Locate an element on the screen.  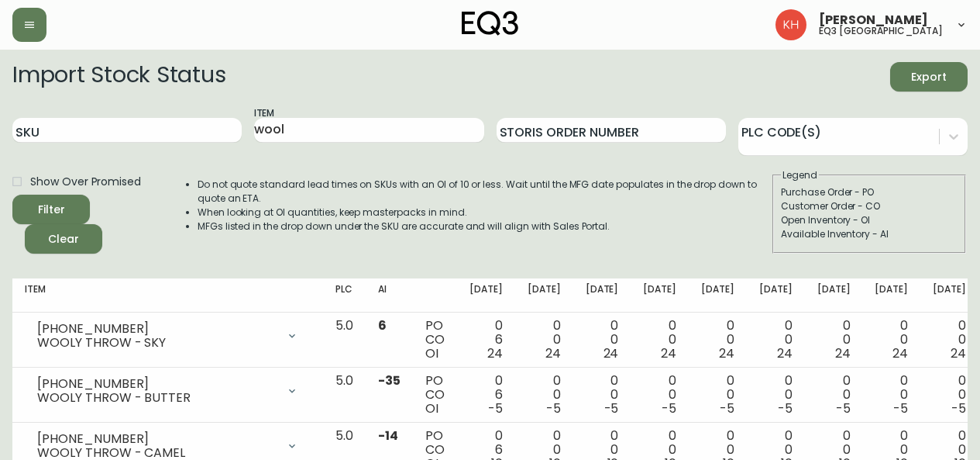
div: Filter is located at coordinates (51, 209).